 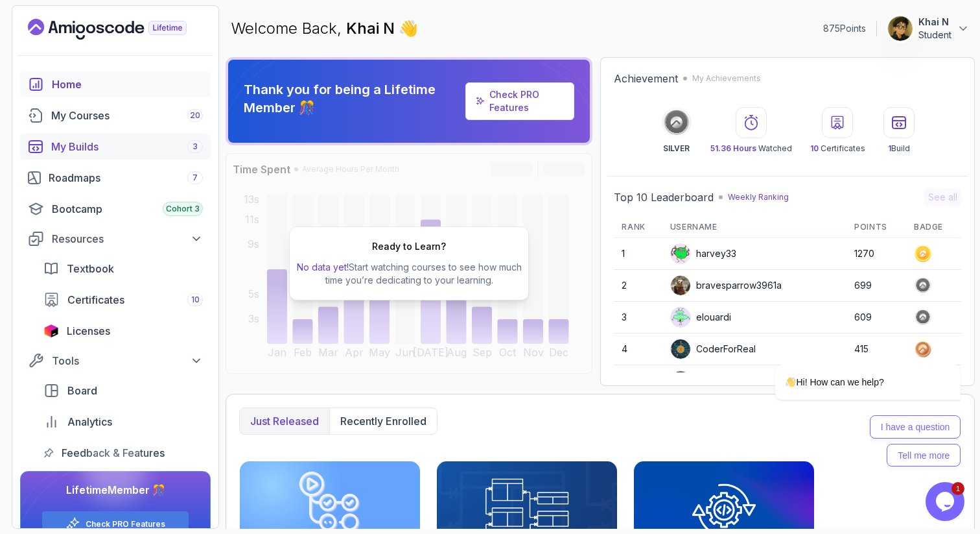 I want to click on a: feedback, so click(x=123, y=453).